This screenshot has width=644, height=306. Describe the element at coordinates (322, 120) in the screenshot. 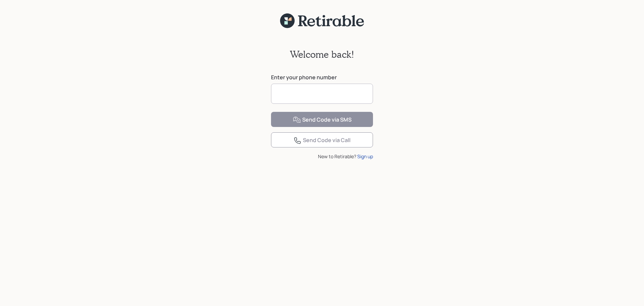

I see `button: Send Code via SMS` at that location.